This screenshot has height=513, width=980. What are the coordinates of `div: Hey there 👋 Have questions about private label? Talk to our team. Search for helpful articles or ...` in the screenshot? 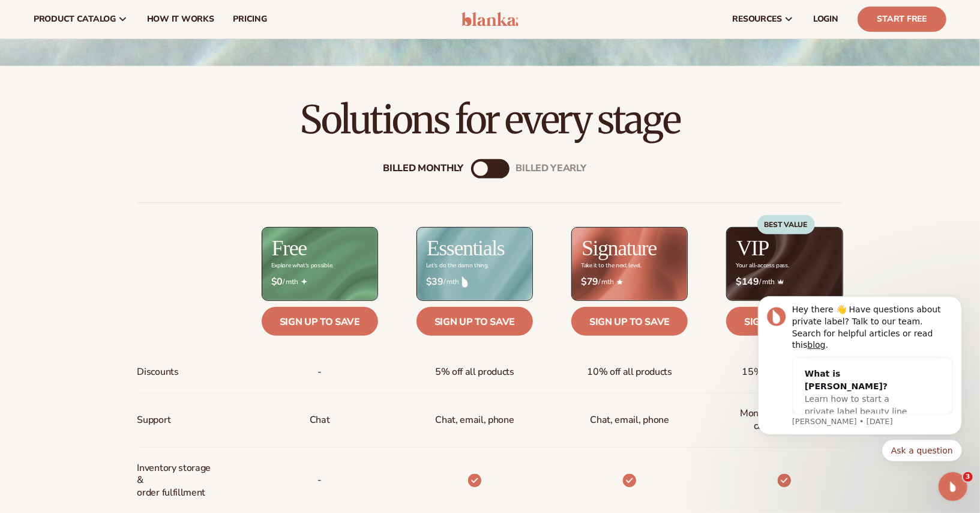 It's located at (133, 33).